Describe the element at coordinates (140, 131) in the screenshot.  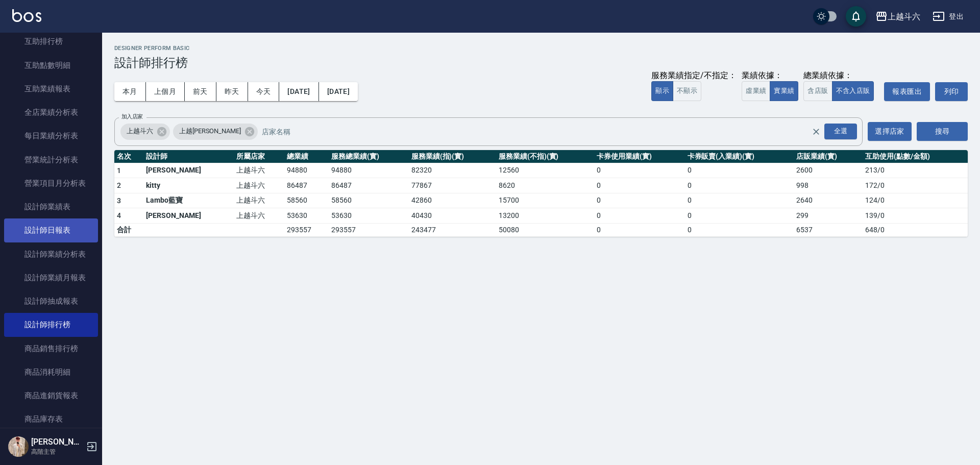
I see `span: 上越斗六` at that location.